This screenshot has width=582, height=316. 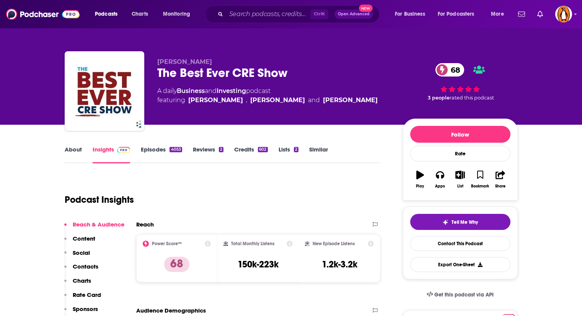 What do you see at coordinates (85, 309) in the screenshot?
I see `p: Sponsors` at bounding box center [85, 309].